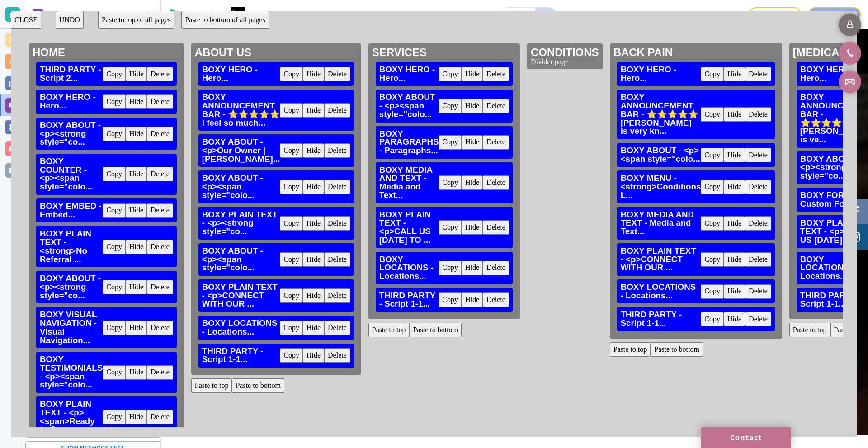  I want to click on h3: BOXY PLAIN TEXT - <p><span>Ready to St..., so click(71, 417).